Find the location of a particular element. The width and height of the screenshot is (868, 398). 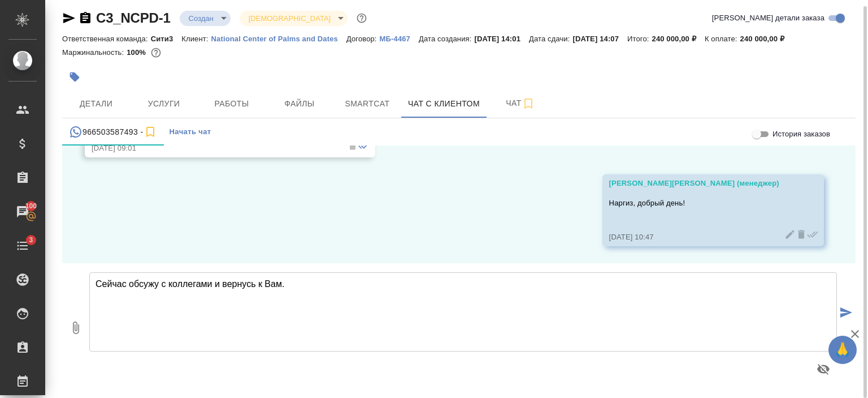

span: 3 is located at coordinates (30, 240).